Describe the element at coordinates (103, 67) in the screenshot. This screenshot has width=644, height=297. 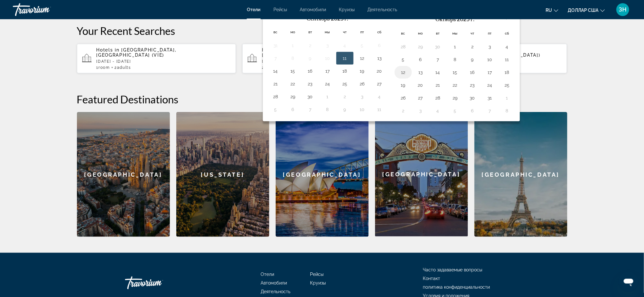
I see `span: 1` at that location.